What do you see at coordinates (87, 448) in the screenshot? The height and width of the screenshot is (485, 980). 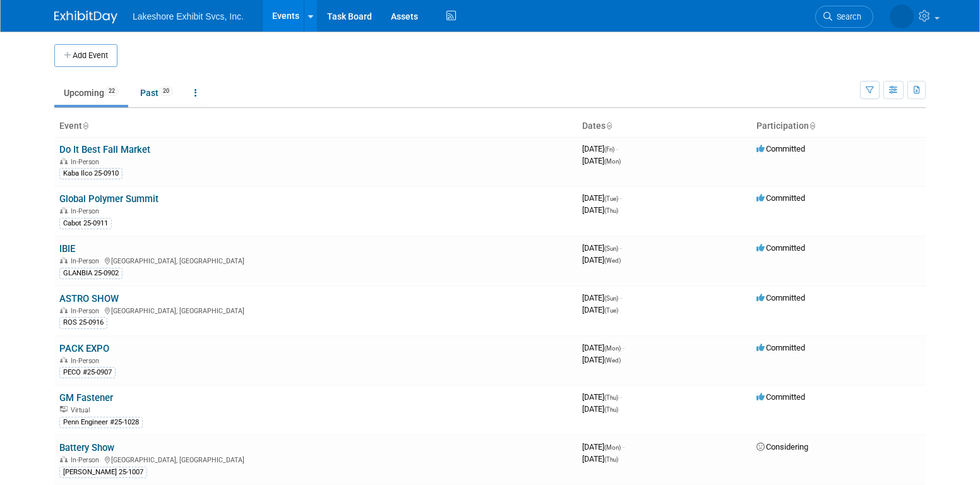 I see `a: Battery Show` at bounding box center [87, 448].